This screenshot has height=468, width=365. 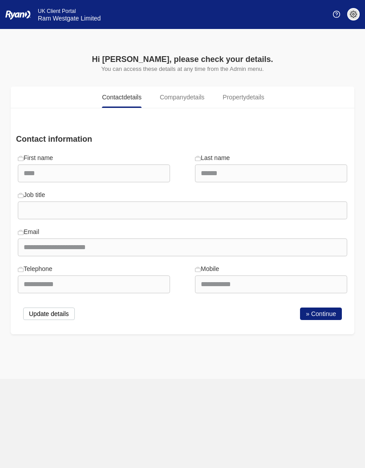 I want to click on a: Companydetails, so click(x=182, y=97).